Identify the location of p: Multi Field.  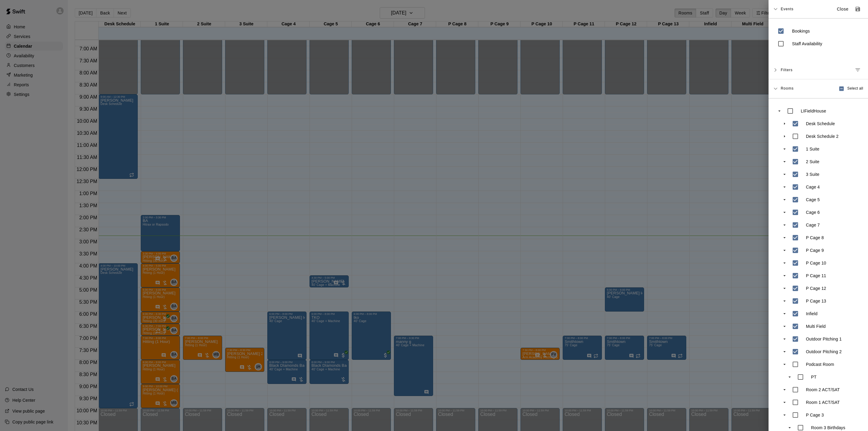
(816, 326).